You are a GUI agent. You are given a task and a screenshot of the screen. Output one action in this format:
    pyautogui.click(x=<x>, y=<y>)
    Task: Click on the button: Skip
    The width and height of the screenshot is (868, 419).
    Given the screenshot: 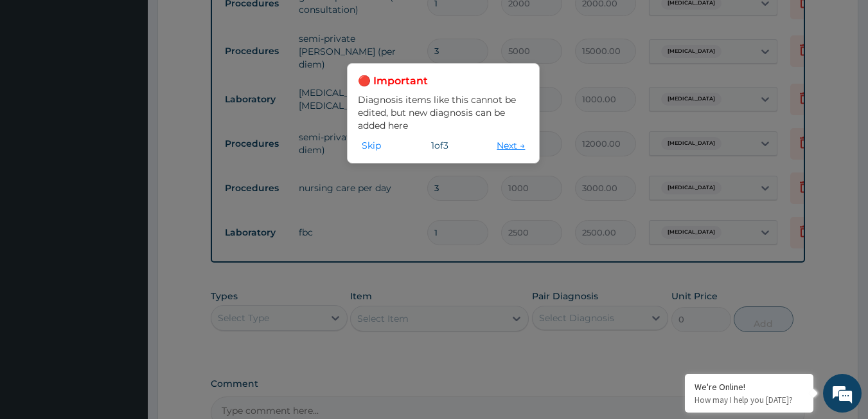 What is the action you would take?
    pyautogui.click(x=372, y=145)
    